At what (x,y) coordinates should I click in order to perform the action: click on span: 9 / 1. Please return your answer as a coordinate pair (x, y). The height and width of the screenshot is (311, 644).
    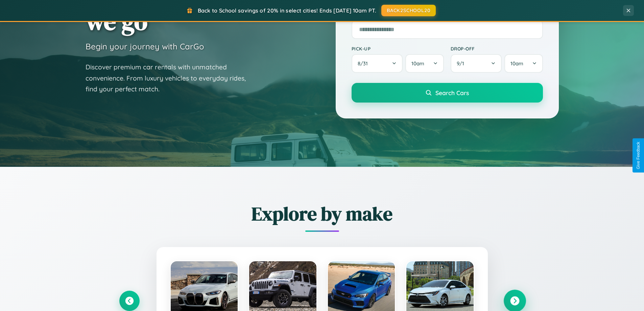
    Looking at the image, I should click on (462, 63).